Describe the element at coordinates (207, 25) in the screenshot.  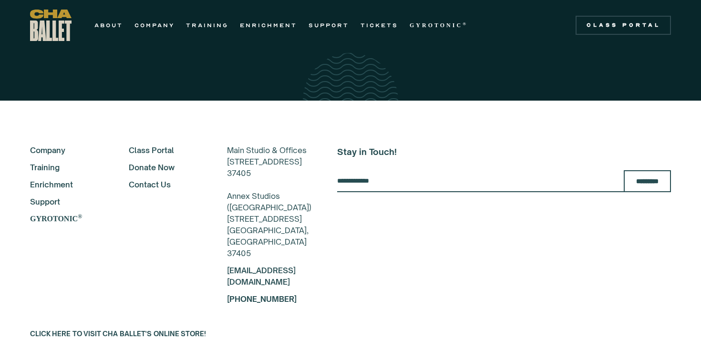
I see `a: TRAINING` at that location.